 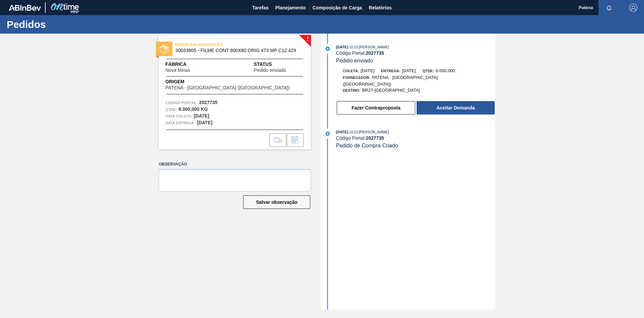 I want to click on span: Destino:, so click(x=352, y=90).